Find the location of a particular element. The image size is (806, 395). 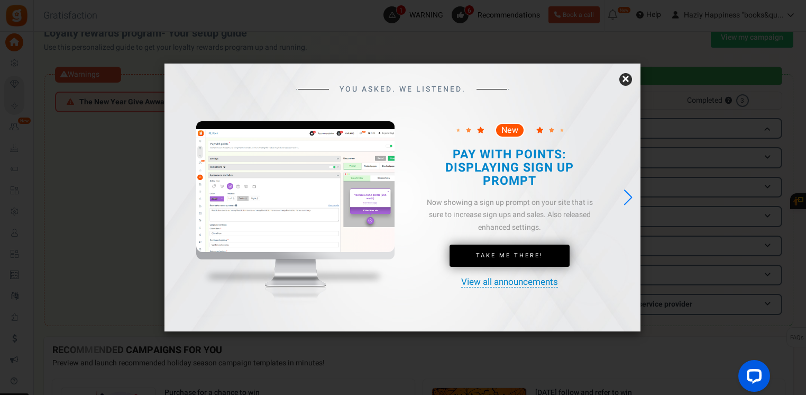

div: Next slide is located at coordinates (628, 197).